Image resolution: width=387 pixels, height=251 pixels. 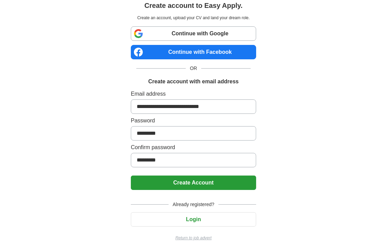 I want to click on label: Email address, so click(x=193, y=94).